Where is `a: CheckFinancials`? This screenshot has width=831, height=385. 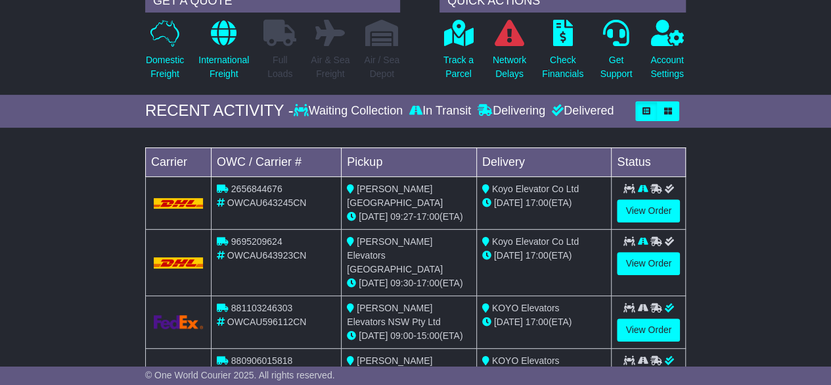 a: CheckFinancials is located at coordinates (563, 53).